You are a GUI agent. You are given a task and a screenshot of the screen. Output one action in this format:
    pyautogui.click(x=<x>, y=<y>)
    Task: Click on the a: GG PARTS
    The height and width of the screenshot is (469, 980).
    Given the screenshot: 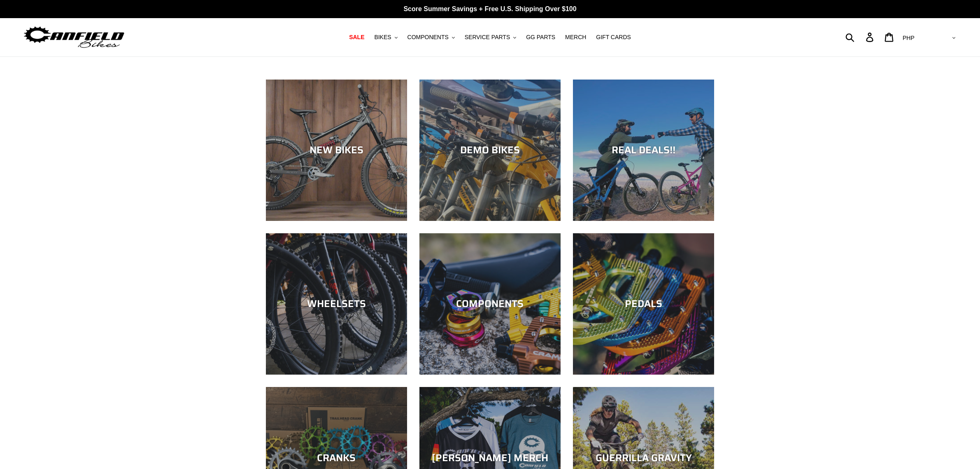 What is the action you would take?
    pyautogui.click(x=540, y=37)
    